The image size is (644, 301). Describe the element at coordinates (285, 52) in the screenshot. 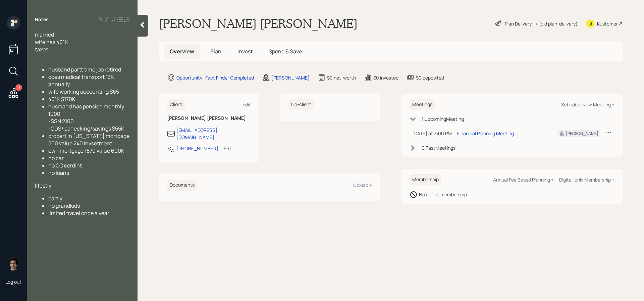

I see `span: Spend & Save` at that location.